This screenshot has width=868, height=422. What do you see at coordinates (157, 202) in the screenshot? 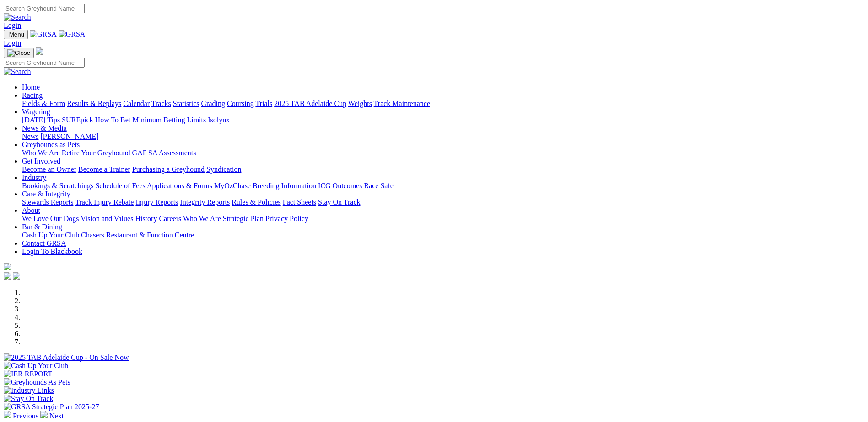
I see `a: Injury Reports` at bounding box center [157, 202].